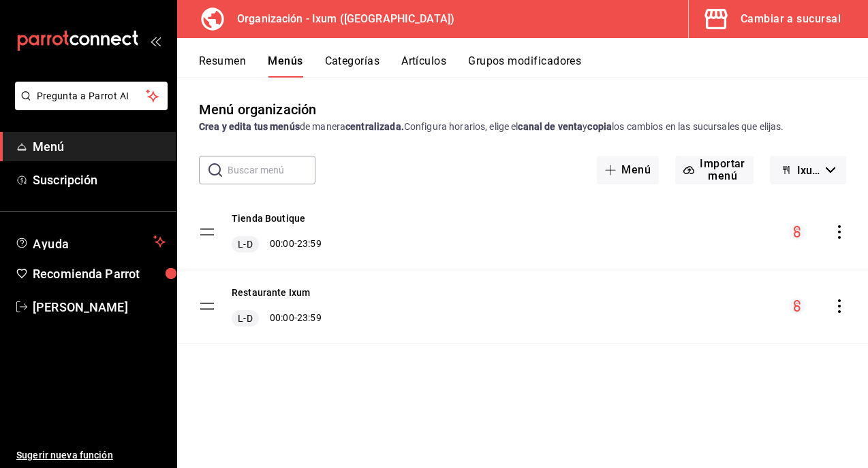 Image resolution: width=868 pixels, height=468 pixels. Describe the element at coordinates (714, 170) in the screenshot. I see `button: Importar menú` at that location.